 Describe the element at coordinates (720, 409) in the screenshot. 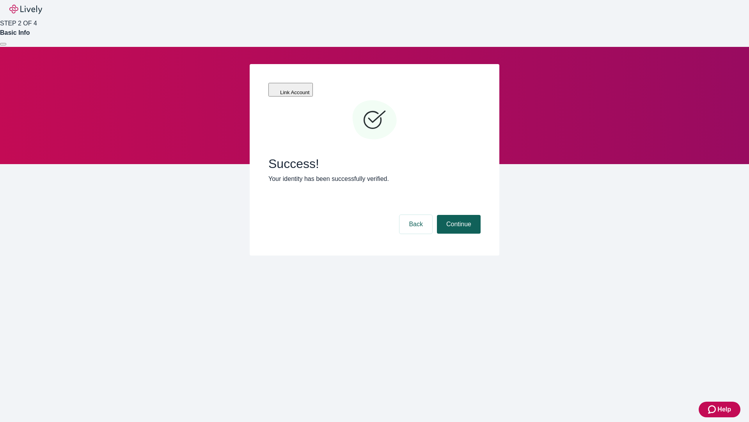

I see `button: Zendesk support iconHelp` at that location.